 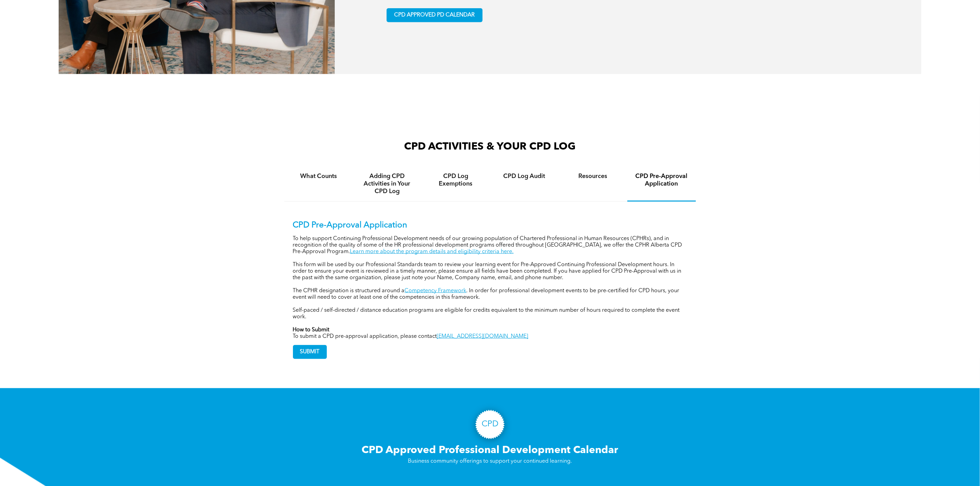 What do you see at coordinates (436, 291) in the screenshot?
I see `a: Competency Framework` at bounding box center [436, 291].